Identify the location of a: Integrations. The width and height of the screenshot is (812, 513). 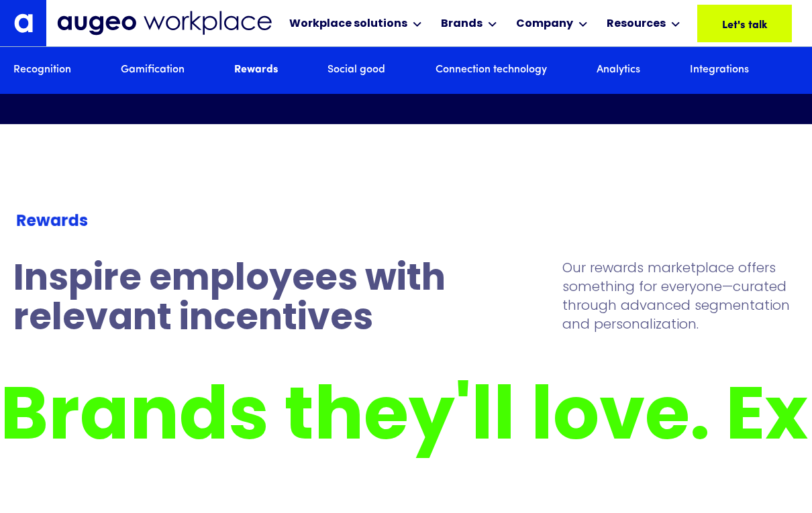
(719, 70).